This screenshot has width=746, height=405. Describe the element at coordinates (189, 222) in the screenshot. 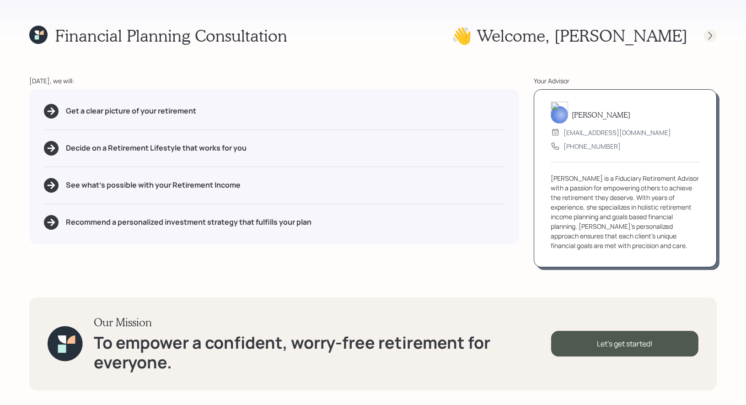

I see `h5: Recommend a personalized investment strategy that fulfills your plan` at that location.